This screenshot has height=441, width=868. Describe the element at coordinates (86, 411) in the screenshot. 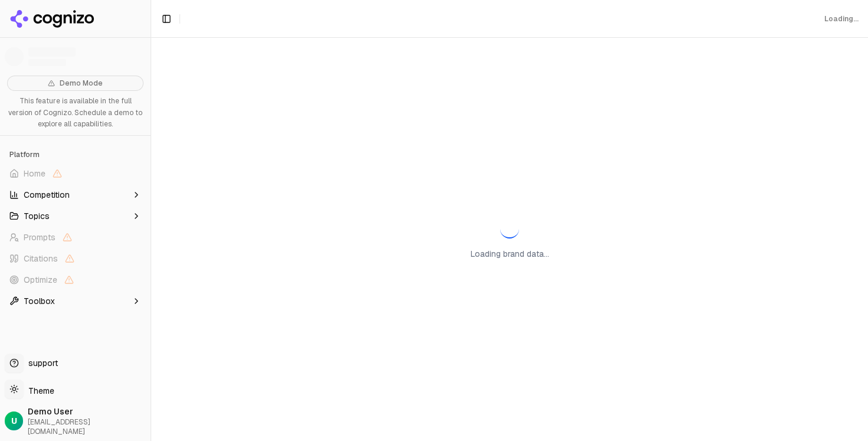

I see `span: Demo User` at that location.